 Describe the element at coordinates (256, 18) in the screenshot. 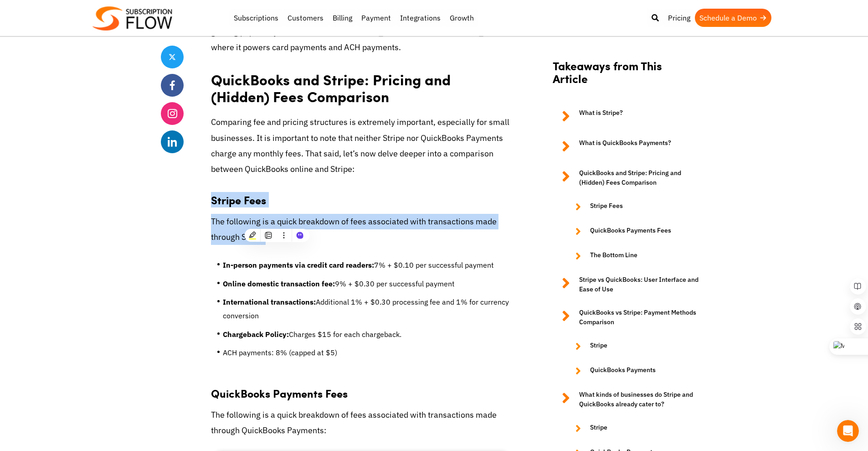

I see `a: Subscriptions` at that location.